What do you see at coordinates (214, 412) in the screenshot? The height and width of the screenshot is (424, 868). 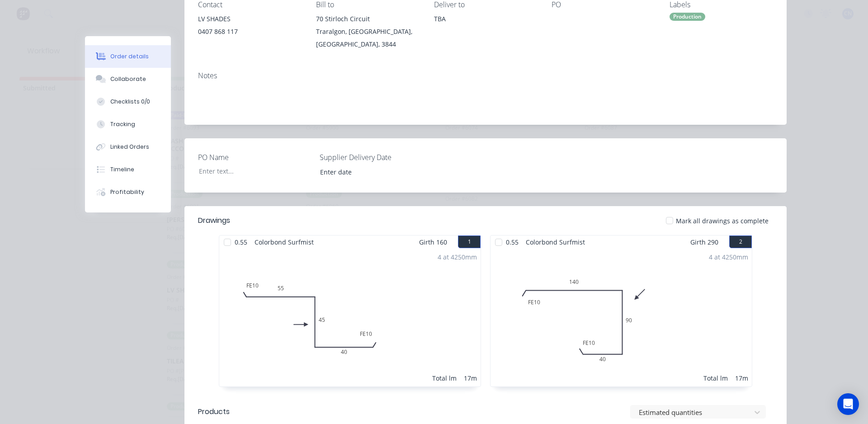 I see `div: Products` at bounding box center [214, 412].